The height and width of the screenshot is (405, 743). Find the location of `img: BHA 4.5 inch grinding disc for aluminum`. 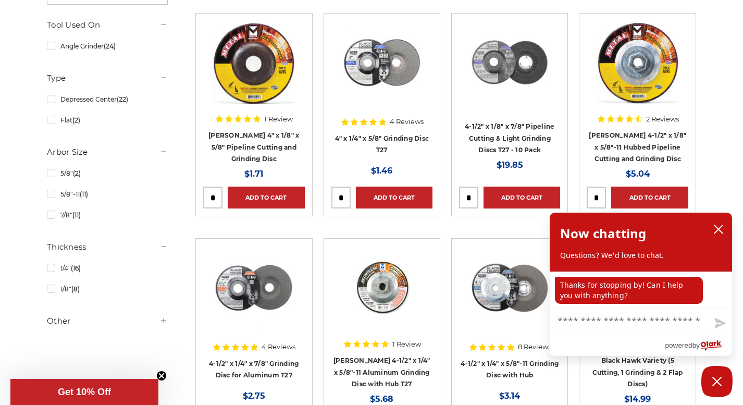

img: BHA 4.5 inch grinding disc for aluminum is located at coordinates (254, 288).